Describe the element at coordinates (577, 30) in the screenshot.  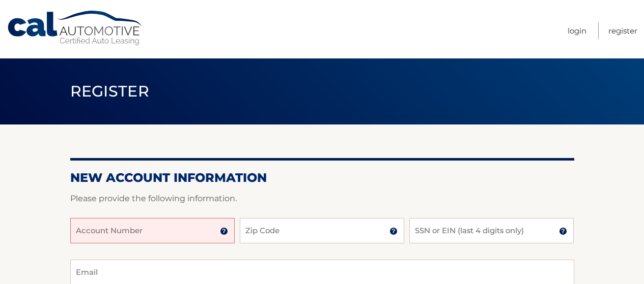
I see `a: Login` at that location.